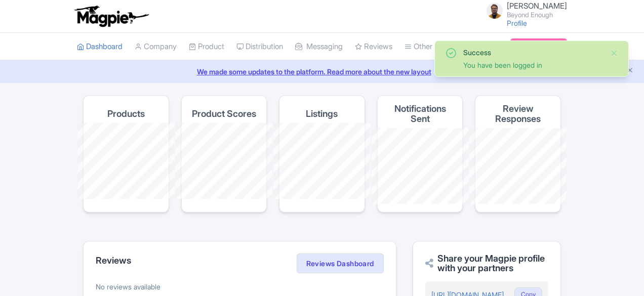 The width and height of the screenshot is (644, 296). Describe the element at coordinates (537, 15) in the screenshot. I see `small: Beyond Enough` at that location.